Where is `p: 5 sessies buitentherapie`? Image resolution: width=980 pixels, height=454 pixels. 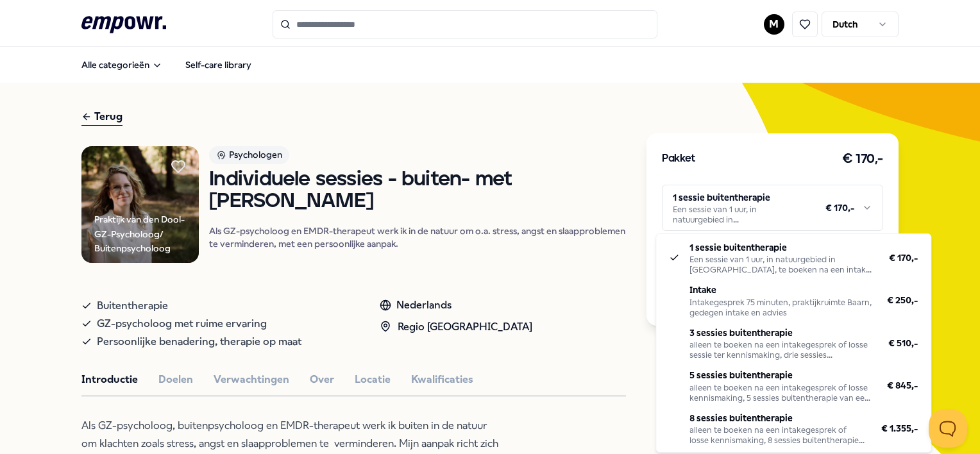
p: 5 sessies buitentherapie is located at coordinates (780, 376).